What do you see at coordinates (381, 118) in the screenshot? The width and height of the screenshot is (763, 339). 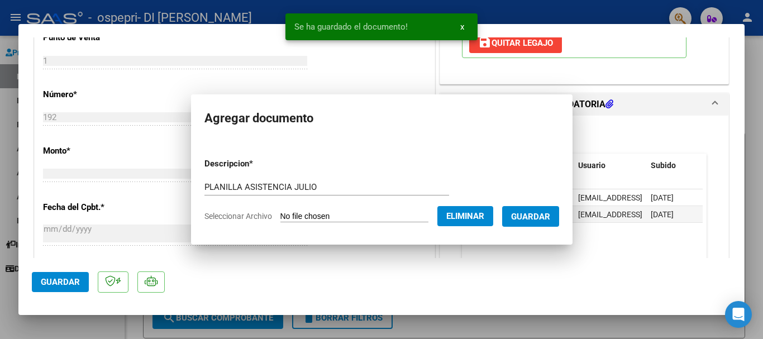 I see `h2: Agregar documento` at bounding box center [381, 118].